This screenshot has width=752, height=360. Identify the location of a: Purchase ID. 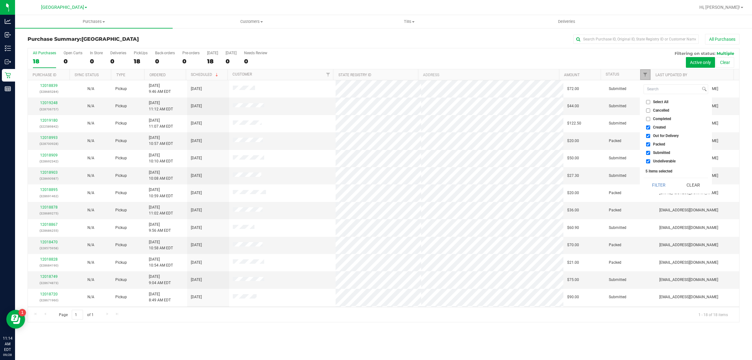
(44, 75).